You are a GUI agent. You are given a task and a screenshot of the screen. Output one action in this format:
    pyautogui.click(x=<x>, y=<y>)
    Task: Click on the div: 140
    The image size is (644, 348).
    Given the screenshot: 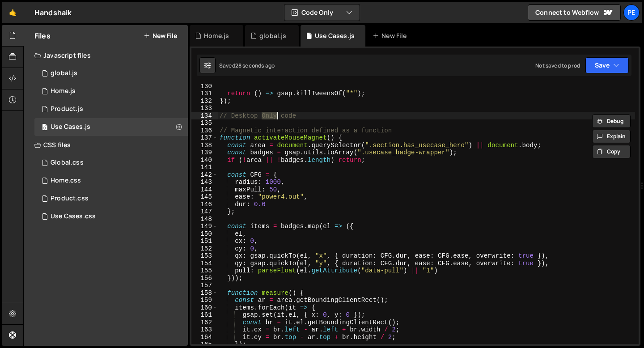 What is the action you would take?
    pyautogui.click(x=204, y=160)
    